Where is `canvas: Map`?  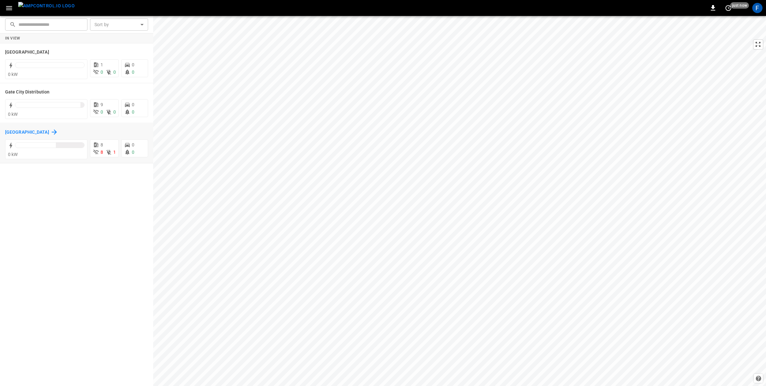
canvas: Map is located at coordinates (460, 201).